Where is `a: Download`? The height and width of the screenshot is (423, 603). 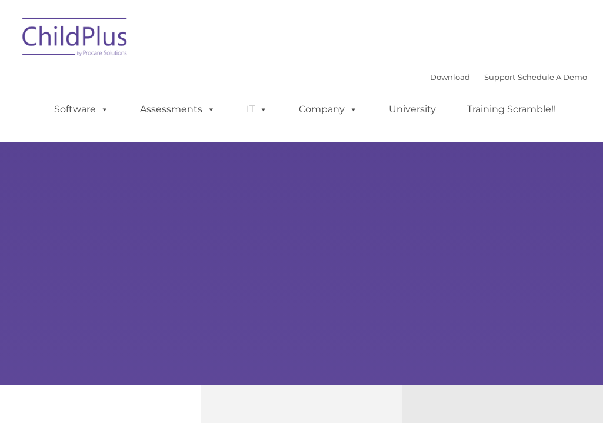
a: Download is located at coordinates (450, 77).